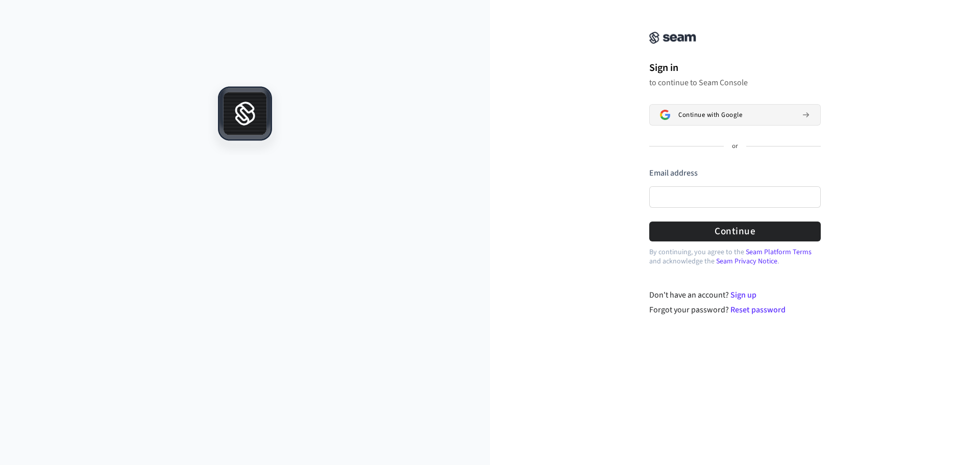 This screenshot has width=980, height=465. I want to click on label: Email address, so click(673, 173).